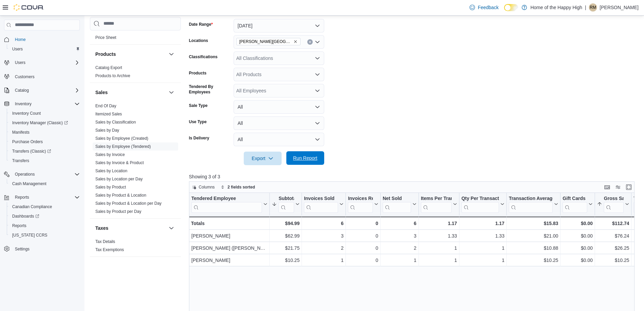 This screenshot has height=311, width=644. Describe the element at coordinates (593, 8) in the screenshot. I see `span: RM` at that location.